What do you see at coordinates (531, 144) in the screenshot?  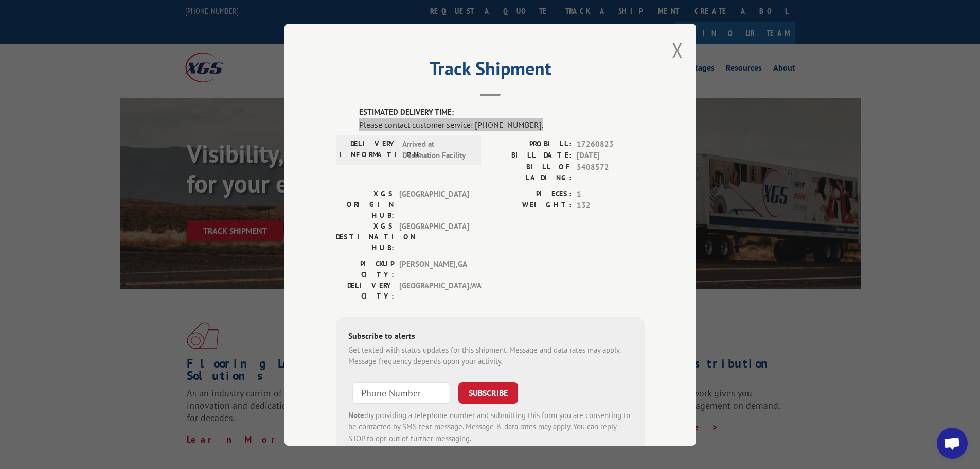 I see `label: PROBILL:` at bounding box center [531, 144].